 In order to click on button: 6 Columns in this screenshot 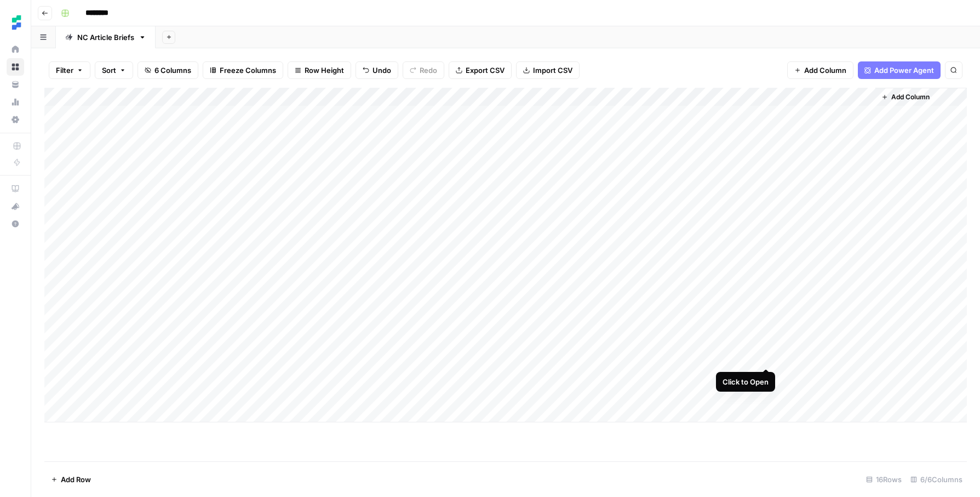, I will do `click(167, 70)`.